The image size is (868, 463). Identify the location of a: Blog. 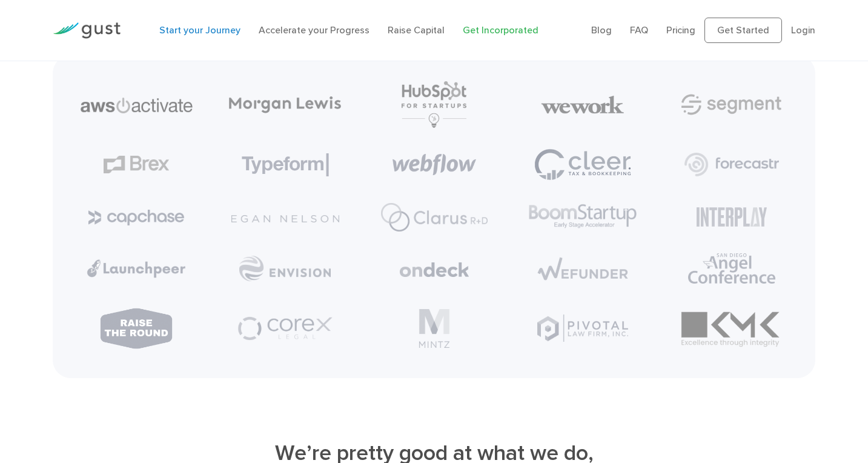
(601, 29).